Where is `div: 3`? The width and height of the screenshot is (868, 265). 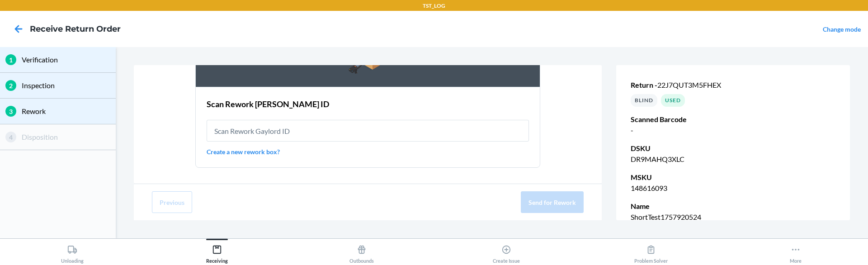 div: 3 is located at coordinates (11, 111).